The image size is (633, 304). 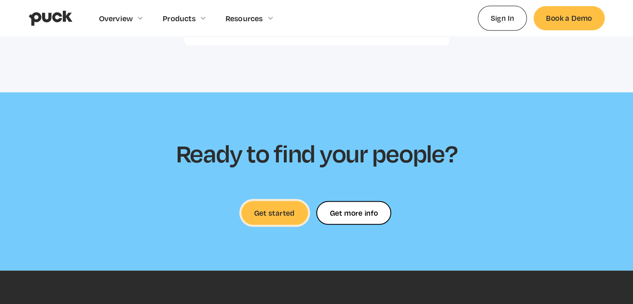 I want to click on a: Book a Demo, so click(x=569, y=18).